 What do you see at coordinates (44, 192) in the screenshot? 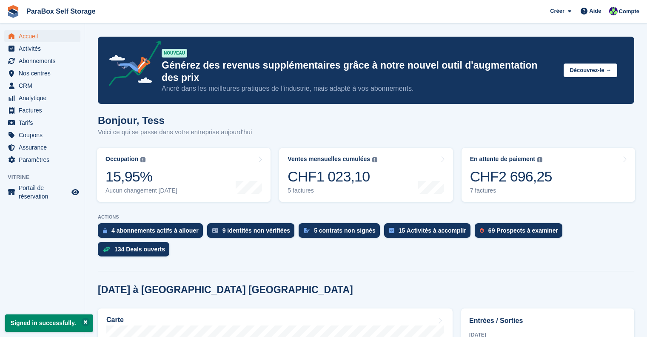
I see `span: Portail de réservation` at bounding box center [44, 192].